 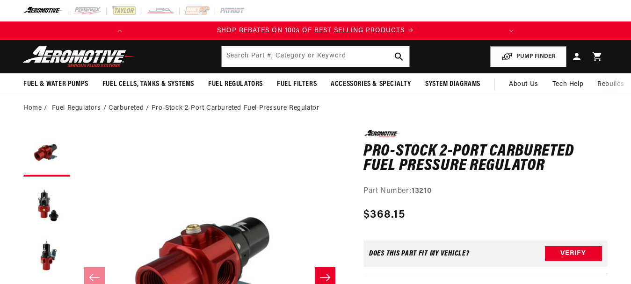 I want to click on button: PUMP FINDER, so click(x=528, y=57).